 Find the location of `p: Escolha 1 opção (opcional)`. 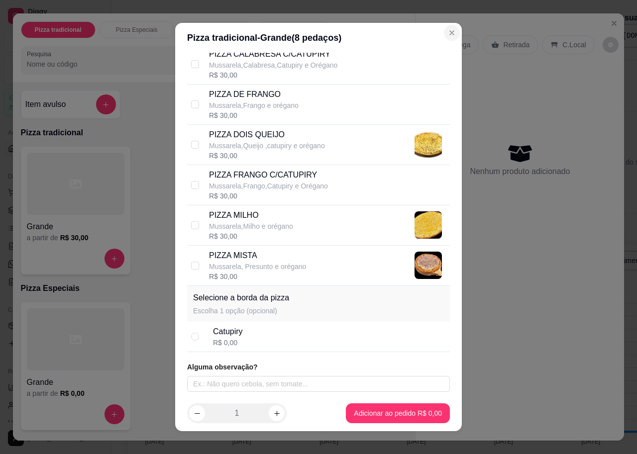

p: Escolha 1 opção (opcional) is located at coordinates (241, 311).